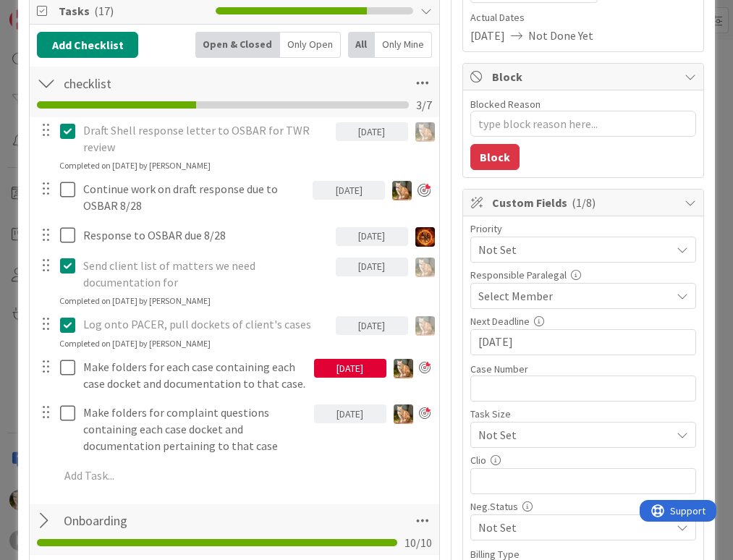  What do you see at coordinates (195, 196) in the screenshot?
I see `p: Continue work on draft response due to OSBAR 8/28` at bounding box center [195, 196].